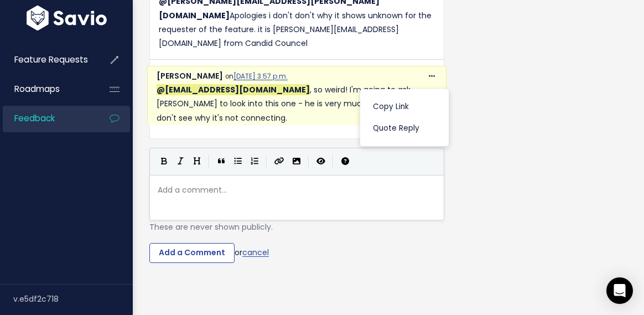 The height and width of the screenshot is (315, 644). Describe the element at coordinates (67, 18) in the screenshot. I see `img: logo-white.9d6f32f41409.svg` at that location.